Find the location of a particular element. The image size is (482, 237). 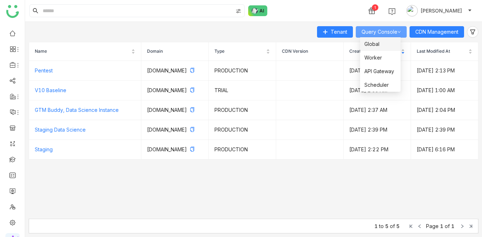

span: Tenant is located at coordinates (339, 32).